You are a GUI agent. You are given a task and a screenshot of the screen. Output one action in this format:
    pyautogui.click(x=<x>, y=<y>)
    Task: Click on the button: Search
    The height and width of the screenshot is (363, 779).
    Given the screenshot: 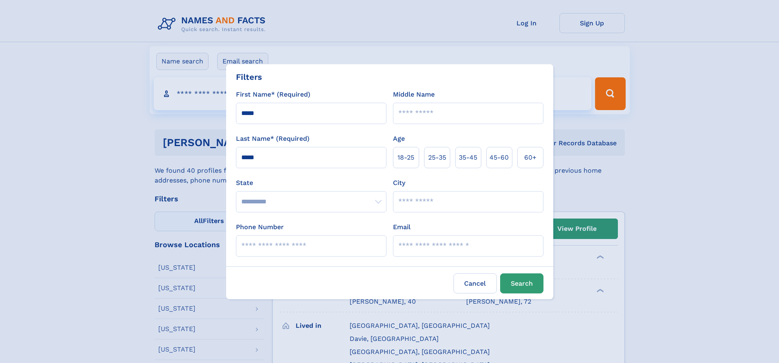 What is the action you would take?
    pyautogui.click(x=522, y=283)
    